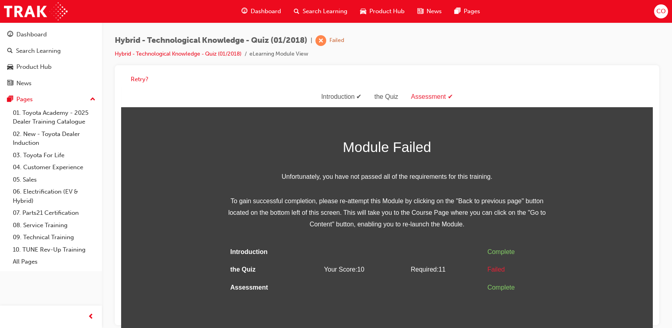  Describe the element at coordinates (467, 11) in the screenshot. I see `a: pages-iconPages` at that location.